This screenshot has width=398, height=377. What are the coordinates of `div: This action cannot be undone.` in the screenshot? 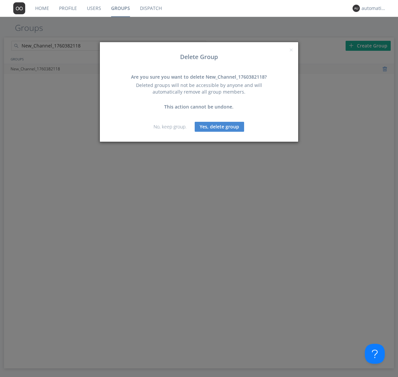 It's located at (199, 107).